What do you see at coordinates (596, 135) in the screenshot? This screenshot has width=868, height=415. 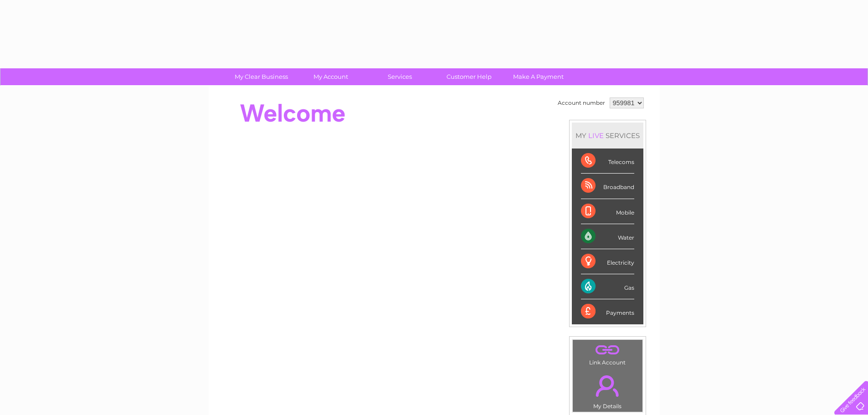 I see `div: LIVE` at bounding box center [596, 135].